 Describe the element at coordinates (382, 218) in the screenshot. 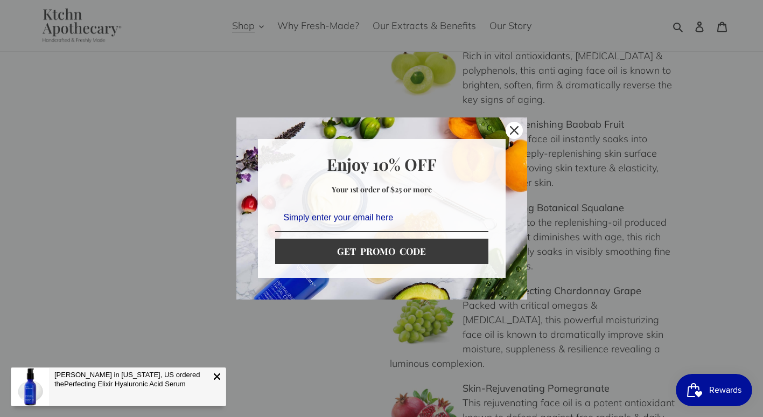

I see `input: Email field` at that location.